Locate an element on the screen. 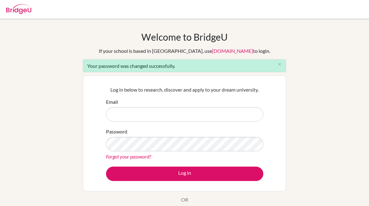 The width and height of the screenshot is (369, 206). i: close is located at coordinates (279, 64).